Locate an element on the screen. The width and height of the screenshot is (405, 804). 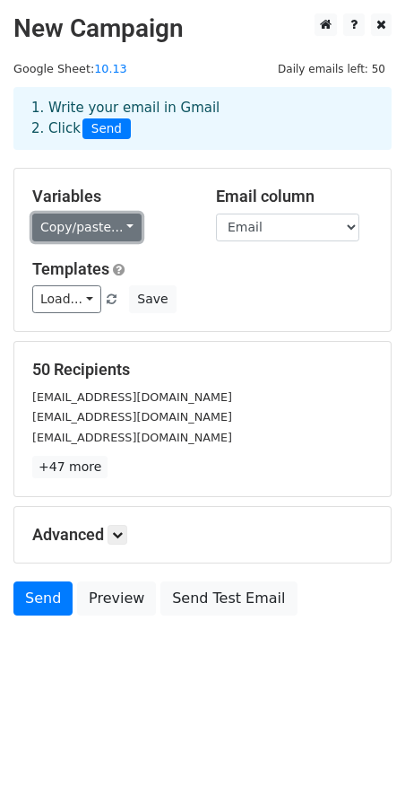
a: Daily emails left: 50 is located at coordinates (332, 68).